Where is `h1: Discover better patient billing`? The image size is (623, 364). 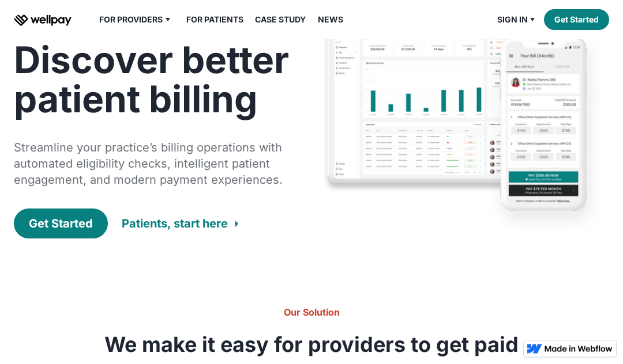 h1: Discover better patient billing is located at coordinates (157, 80).